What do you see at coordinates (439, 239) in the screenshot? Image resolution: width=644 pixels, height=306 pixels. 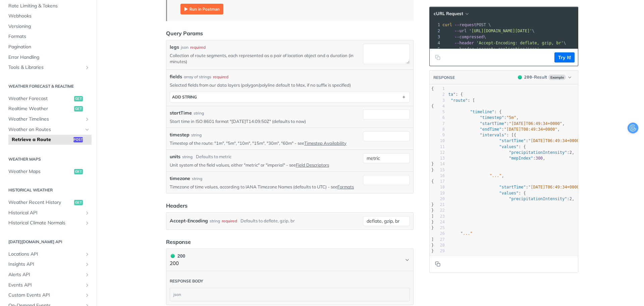 I see `div: 27` at bounding box center [439, 239].